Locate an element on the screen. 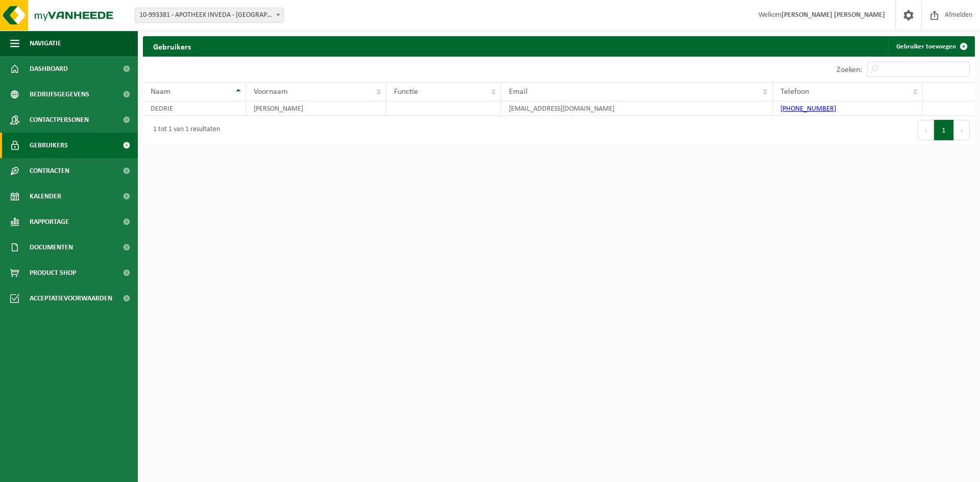 The height and width of the screenshot is (482, 980). span: Rapportage is located at coordinates (49, 222).